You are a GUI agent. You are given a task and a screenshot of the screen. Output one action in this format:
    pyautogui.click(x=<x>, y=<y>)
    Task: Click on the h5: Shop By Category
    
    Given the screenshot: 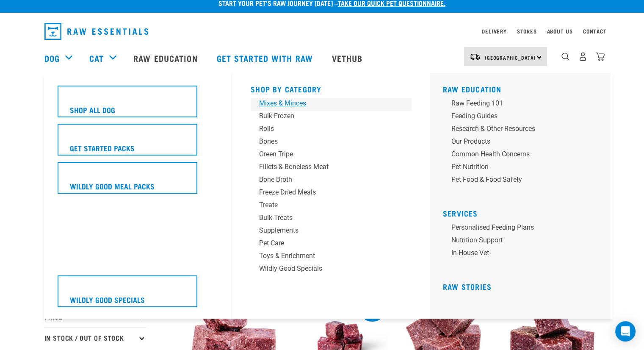 What is the action you would take?
    pyautogui.click(x=331, y=88)
    